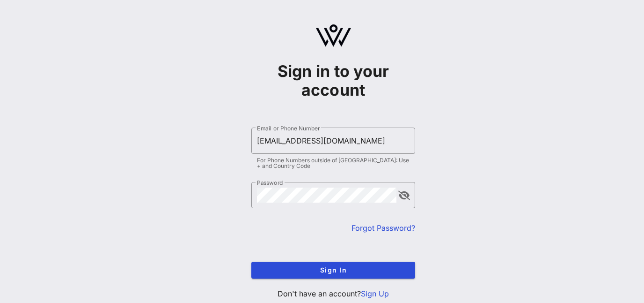  Describe the element at coordinates (333, 36) in the screenshot. I see `img: logo.svg` at that location.